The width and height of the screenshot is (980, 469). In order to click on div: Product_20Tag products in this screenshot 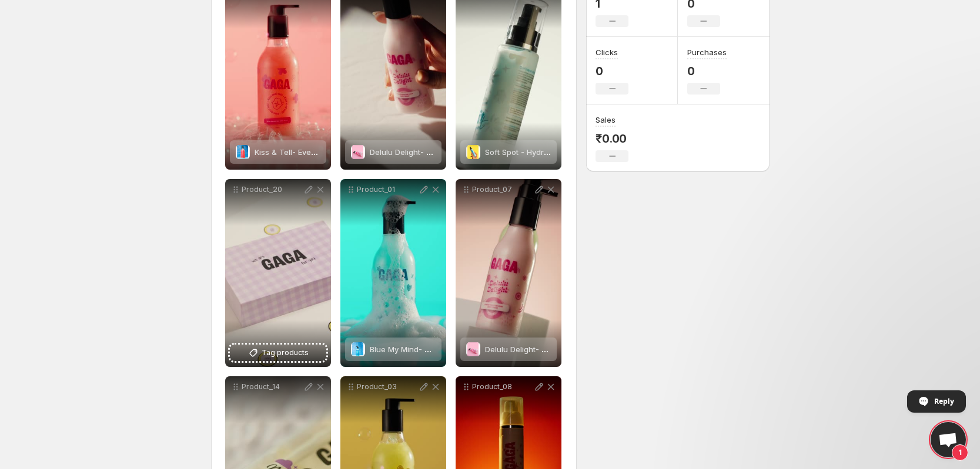, I will do `click(278, 273)`.